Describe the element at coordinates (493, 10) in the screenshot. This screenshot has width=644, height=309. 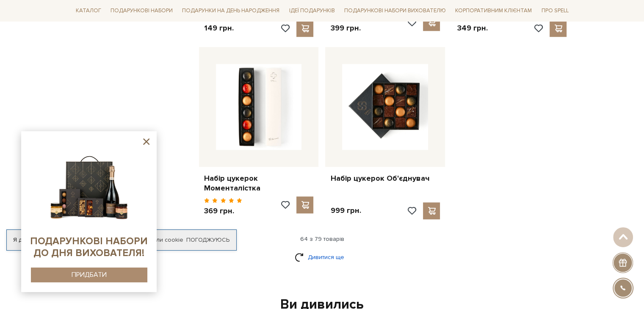
I see `a: Корпоративним клієнтам` at that location.